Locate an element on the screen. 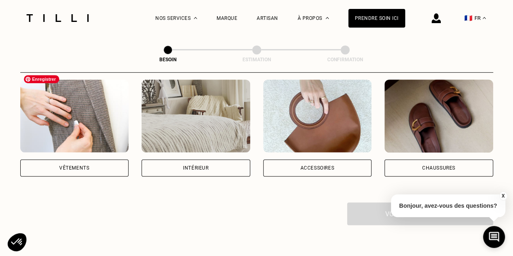 Image resolution: width=513 pixels, height=256 pixels. div: Marque is located at coordinates (227, 18).